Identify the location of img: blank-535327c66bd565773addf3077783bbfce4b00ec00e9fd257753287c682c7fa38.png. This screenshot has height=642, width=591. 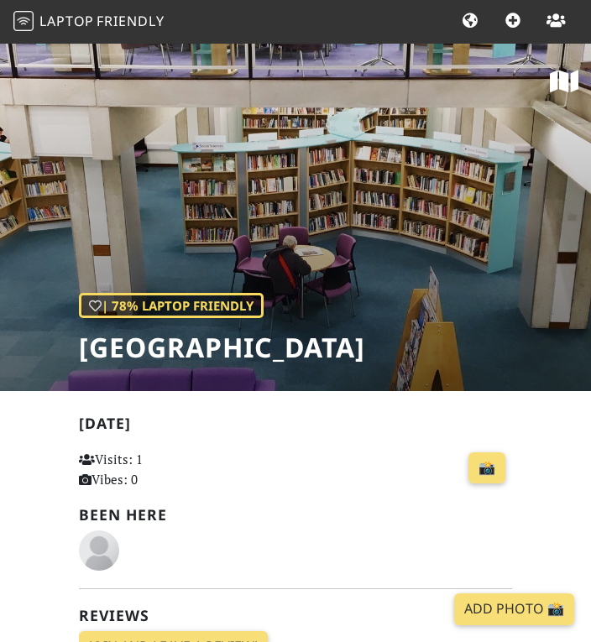
(99, 550).